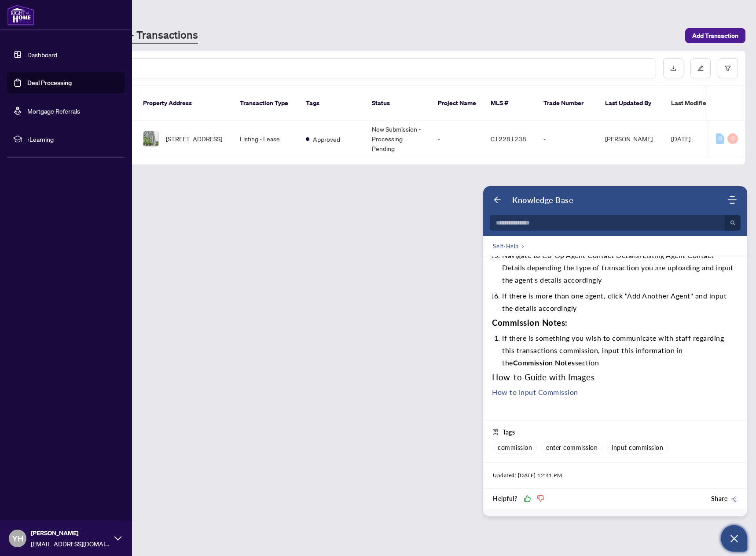 The image size is (756, 556). Describe the element at coordinates (515, 448) in the screenshot. I see `div: commission` at that location.